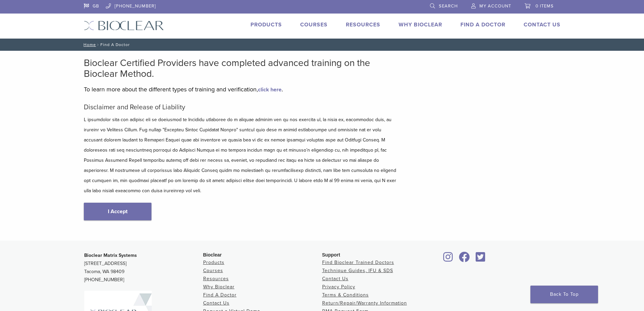 The image size is (644, 311). I want to click on h5: Disclaimer and Release of Liability, so click(241, 107).